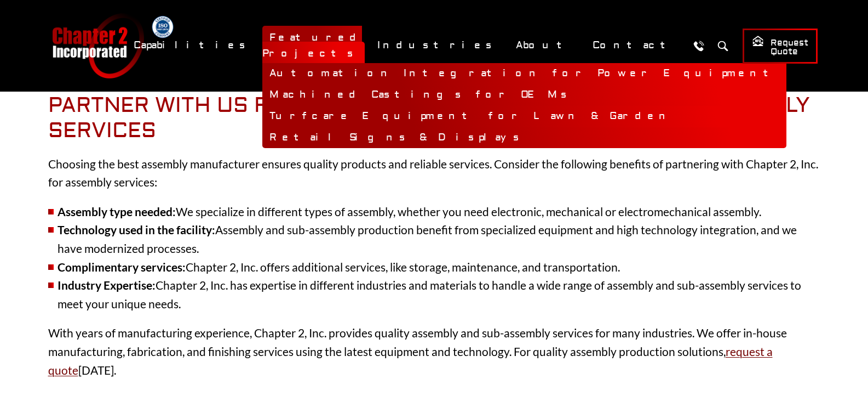  What do you see at coordinates (434, 173) in the screenshot?
I see `p: Choosing the best assembly manufacturer ensures quality products and reliable services. Consider ...` at bounding box center [434, 173].